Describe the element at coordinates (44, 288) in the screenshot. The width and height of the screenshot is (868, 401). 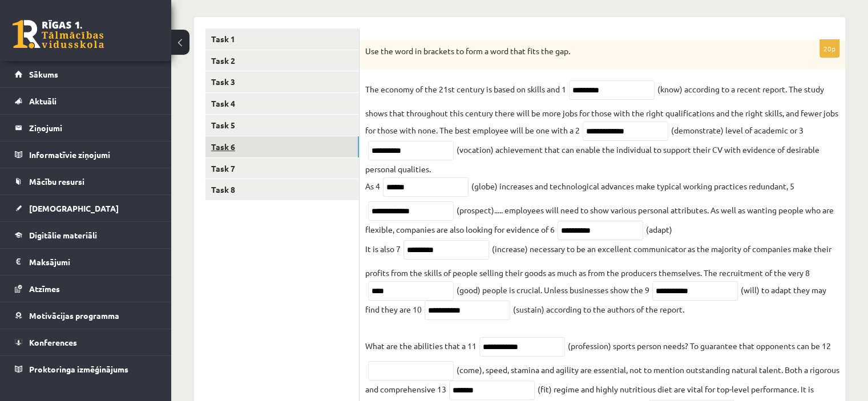
I see `span: Atzīmes` at that location.